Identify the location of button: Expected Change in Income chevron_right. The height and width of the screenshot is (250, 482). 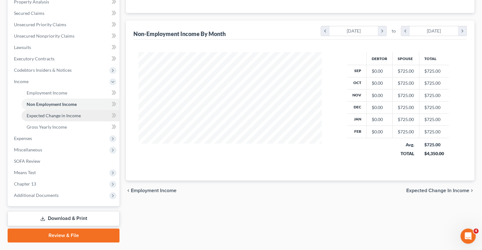
(440, 191).